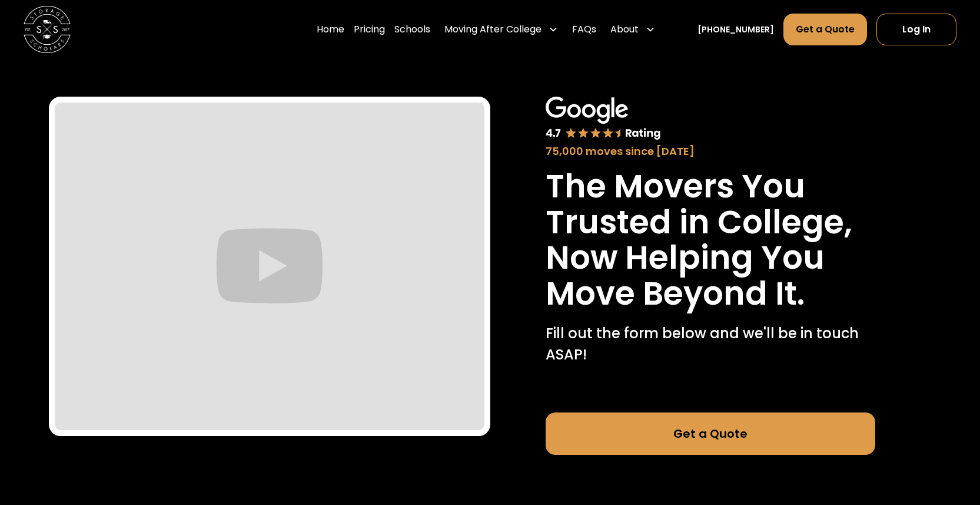 The width and height of the screenshot is (980, 505). What do you see at coordinates (916, 29) in the screenshot?
I see `a: Log In` at bounding box center [916, 29].